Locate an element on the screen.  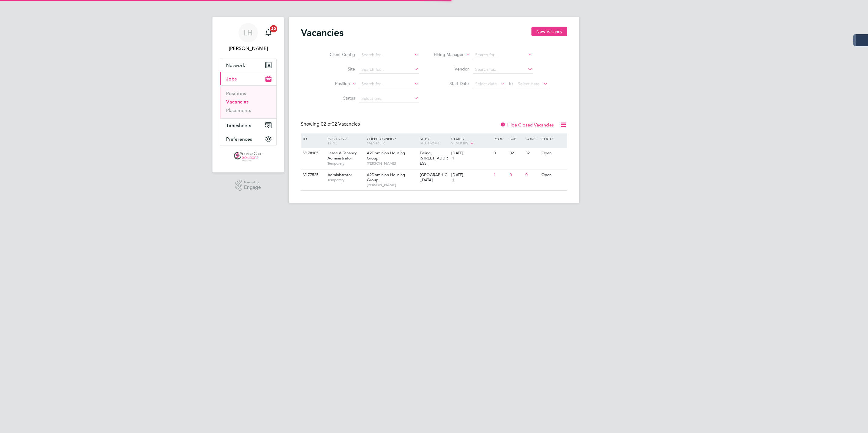
span: LH is located at coordinates (249, 32).